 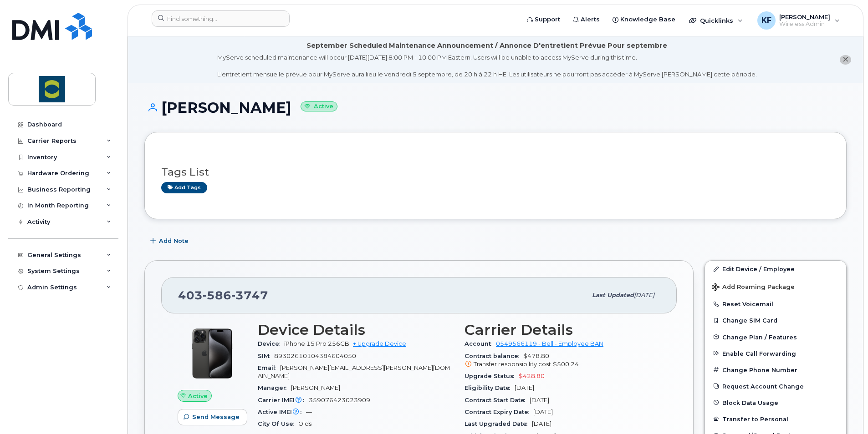 I want to click on button: Add Roaming Package, so click(x=776, y=286).